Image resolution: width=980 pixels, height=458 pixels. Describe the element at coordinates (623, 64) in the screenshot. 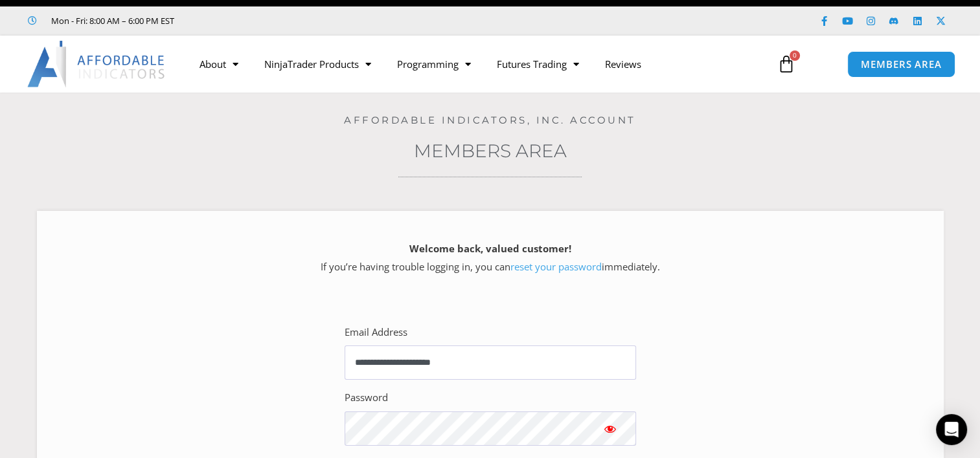

I see `a: Reviews` at that location.